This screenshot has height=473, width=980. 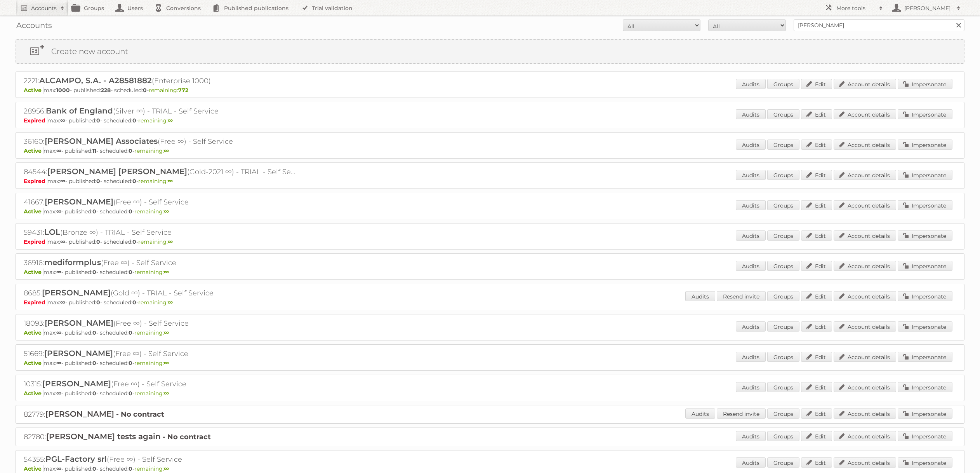 I want to click on h2: 36916: (Free ∞) - Self Service, so click(x=160, y=263).